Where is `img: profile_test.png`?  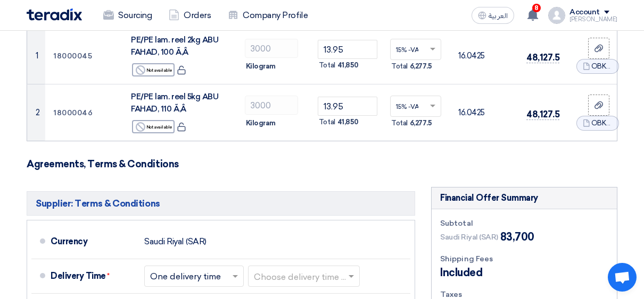
img: profile_test.png is located at coordinates (556, 16).